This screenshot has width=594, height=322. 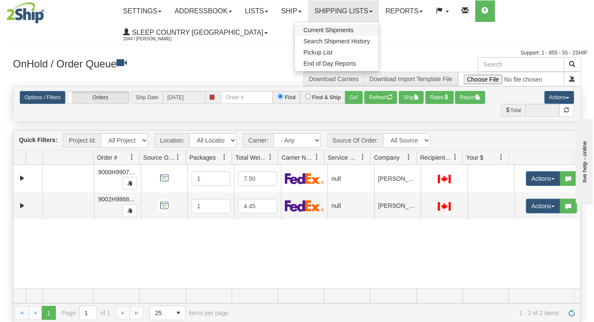 I want to click on a: Order # filter column settings, so click(x=132, y=157).